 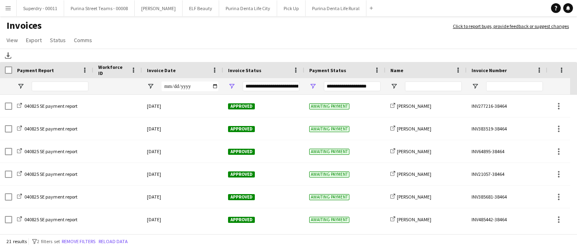 What do you see at coordinates (34, 40) in the screenshot?
I see `span: Export` at bounding box center [34, 40].